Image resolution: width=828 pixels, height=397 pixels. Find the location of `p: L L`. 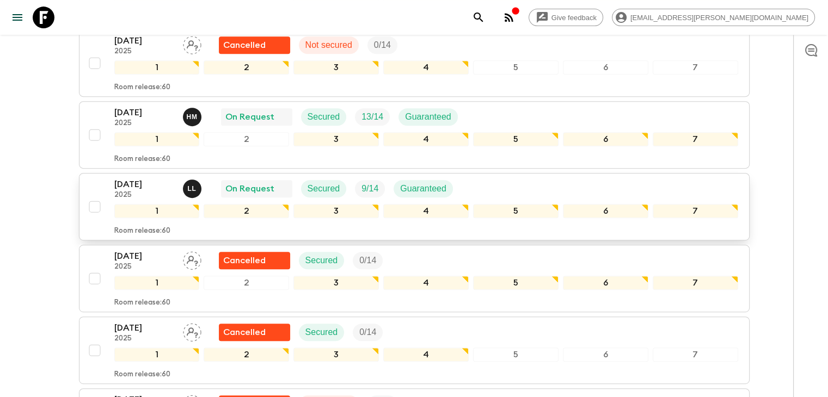

p: L L is located at coordinates (192, 189).